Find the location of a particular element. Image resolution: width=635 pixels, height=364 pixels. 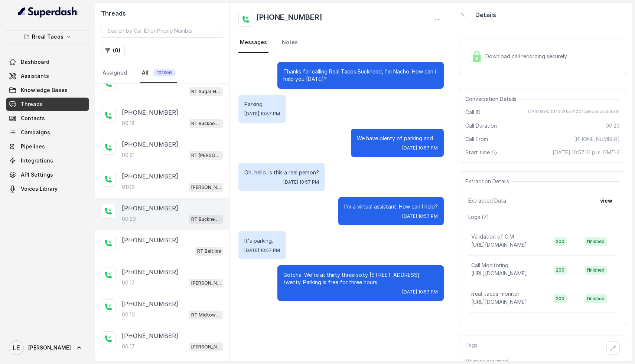

p: Logs ( 7 ) is located at coordinates (543, 217).